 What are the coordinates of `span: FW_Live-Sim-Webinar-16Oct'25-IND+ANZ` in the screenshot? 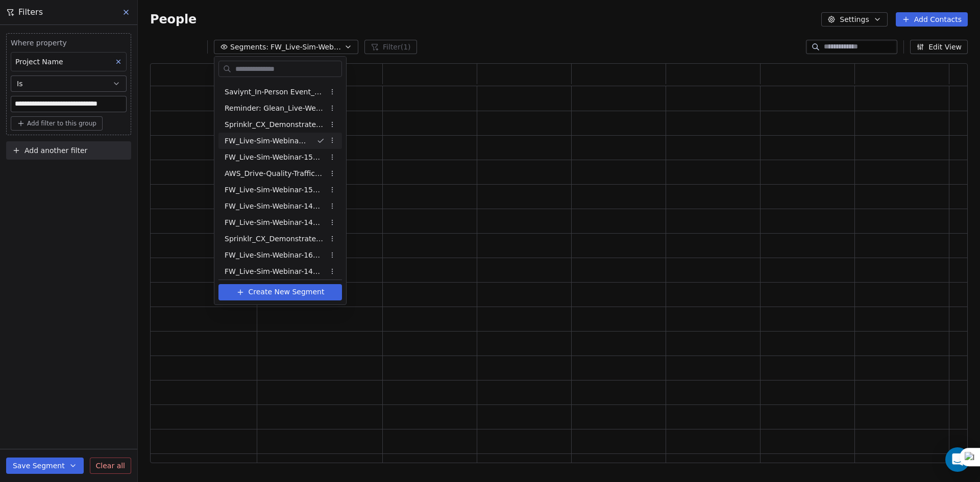 It's located at (274, 255).